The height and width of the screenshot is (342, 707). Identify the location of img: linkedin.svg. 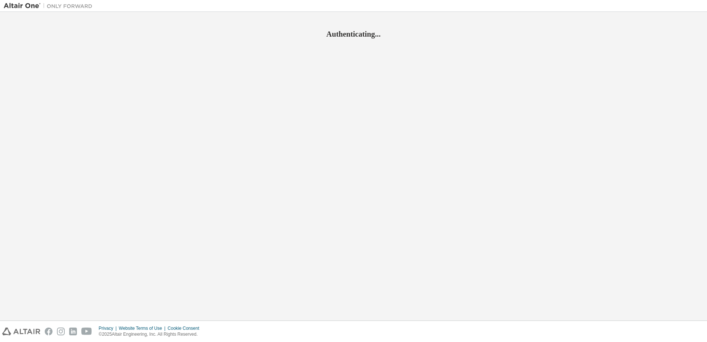
(73, 331).